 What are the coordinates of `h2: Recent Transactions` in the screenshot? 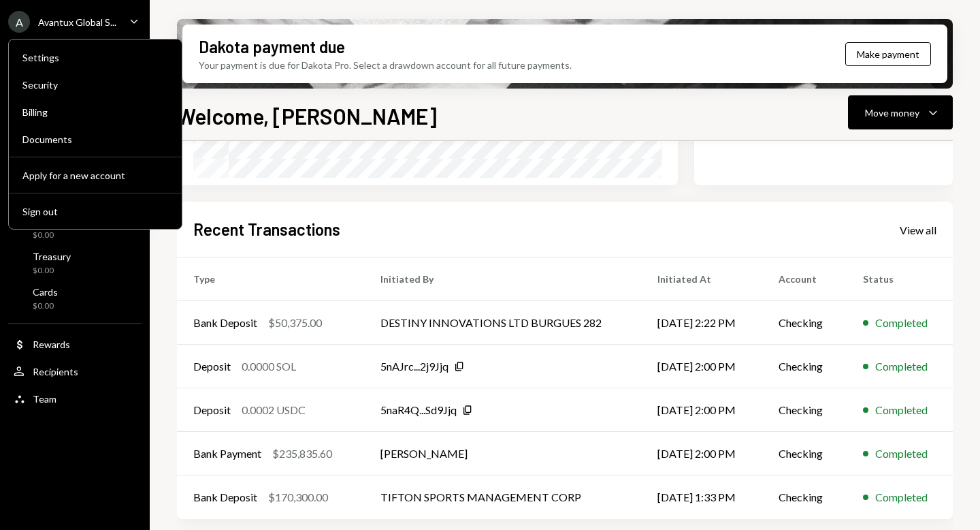 It's located at (267, 229).